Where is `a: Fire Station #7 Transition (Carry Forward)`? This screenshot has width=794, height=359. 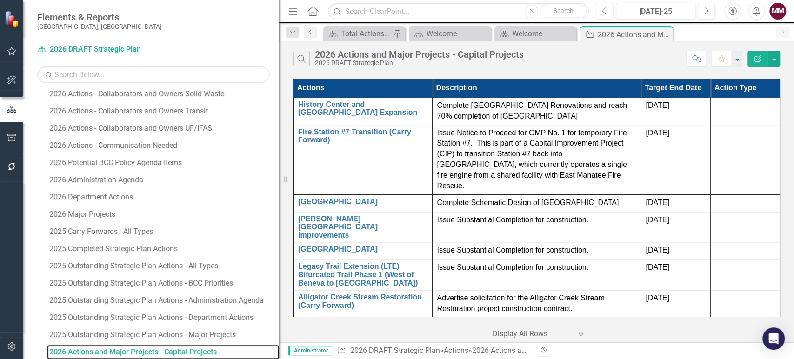
a: Fire Station #7 Transition (Carry Forward) is located at coordinates (363, 136).